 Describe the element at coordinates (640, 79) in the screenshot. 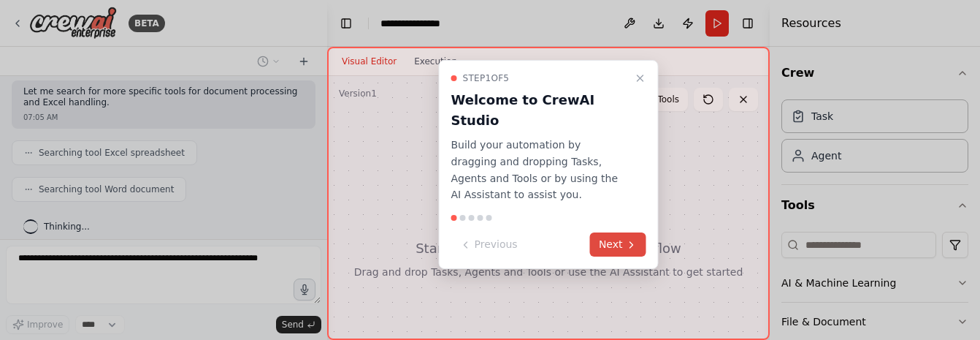

I see `button: Close walkthrough` at that location.